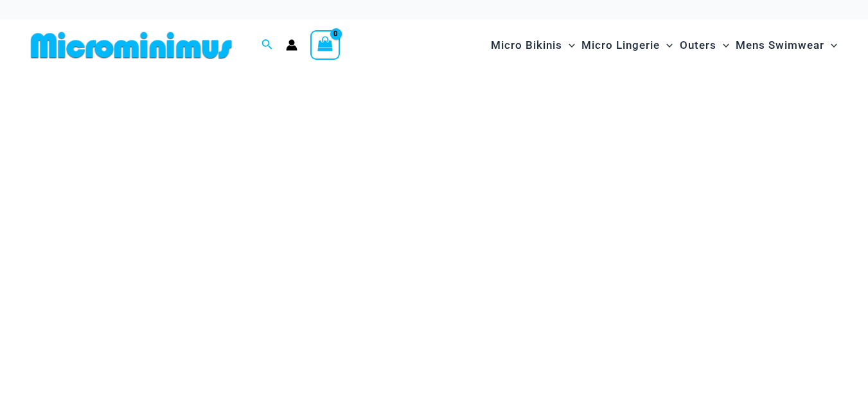 This screenshot has width=868, height=412. What do you see at coordinates (526, 45) in the screenshot?
I see `span: Micro Bikinis` at bounding box center [526, 45].